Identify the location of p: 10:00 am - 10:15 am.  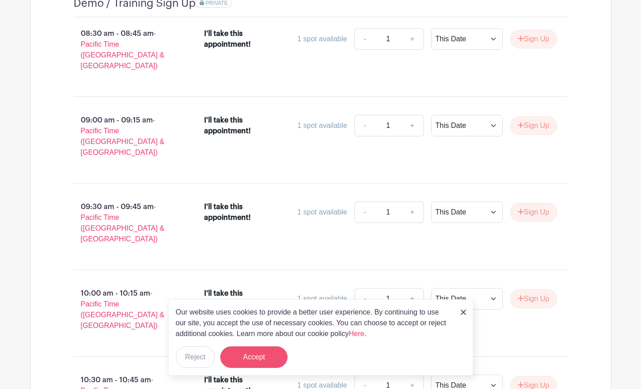
(125, 310).